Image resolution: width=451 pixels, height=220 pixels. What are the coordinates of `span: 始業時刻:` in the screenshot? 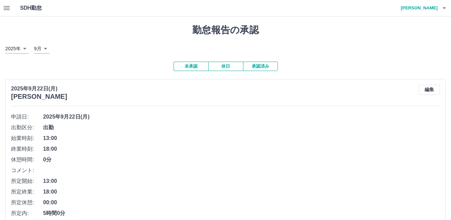 It's located at (27, 138).